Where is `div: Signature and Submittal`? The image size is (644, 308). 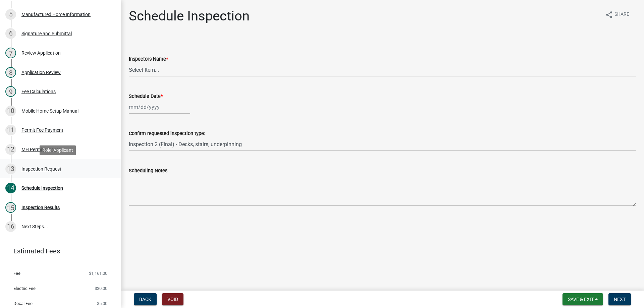
div: Signature and Submittal is located at coordinates (47, 33).